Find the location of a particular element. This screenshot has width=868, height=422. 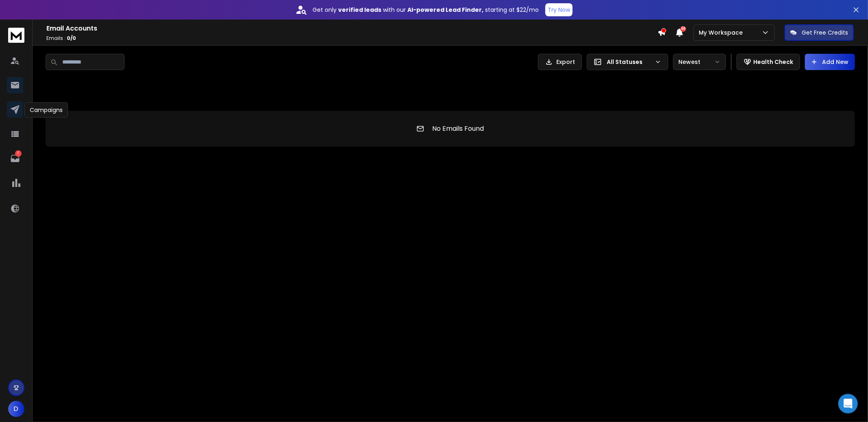

button: D is located at coordinates (17, 409).